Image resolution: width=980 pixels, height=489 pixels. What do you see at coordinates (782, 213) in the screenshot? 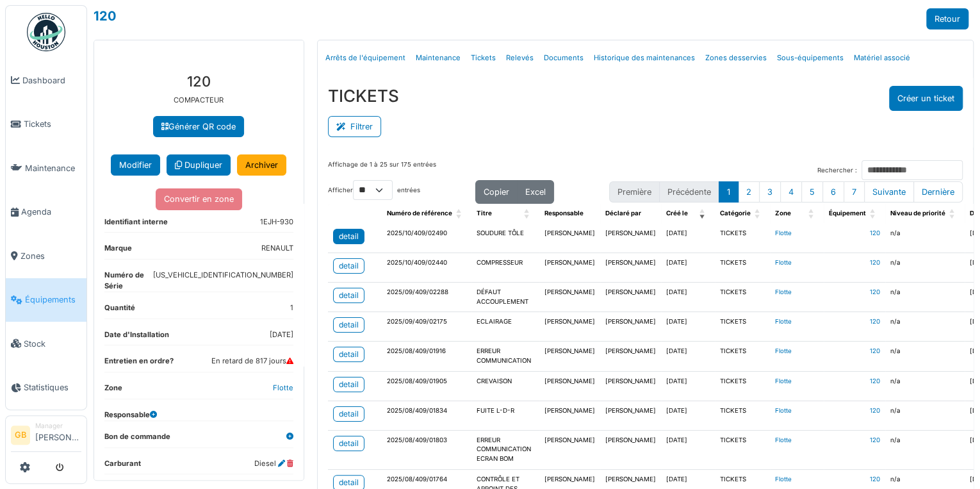
I see `span: Zone` at bounding box center [782, 213].